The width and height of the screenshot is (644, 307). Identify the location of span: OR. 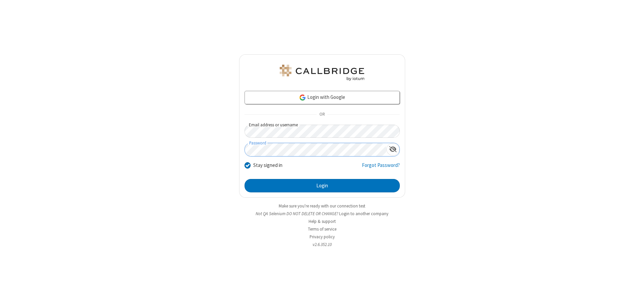
(322, 115).